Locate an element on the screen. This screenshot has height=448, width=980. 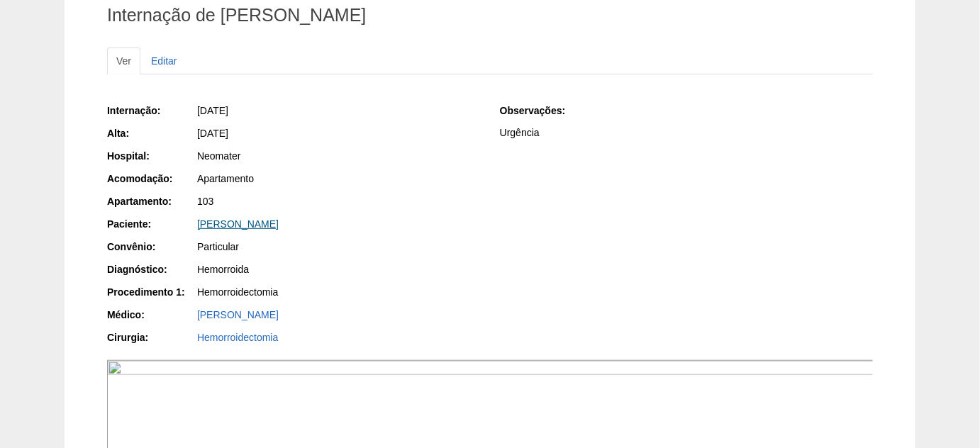
div: Procedimento 1: is located at coordinates (151, 292).